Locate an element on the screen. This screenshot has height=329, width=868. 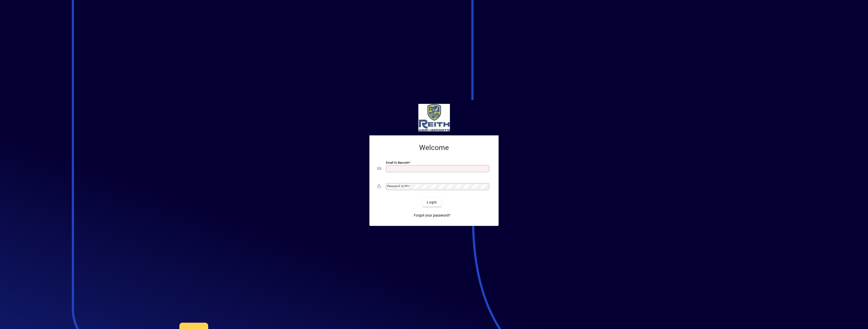
a: Forgot your password? is located at coordinates (432, 216).